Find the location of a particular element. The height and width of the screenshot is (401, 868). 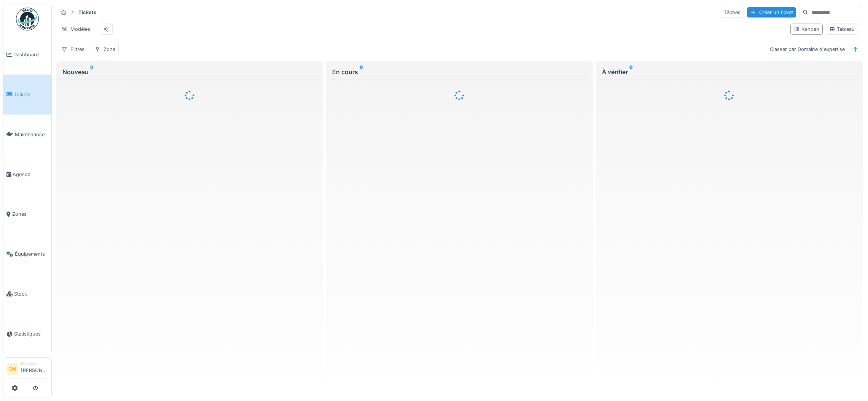

div: Classer par Domaine d'expertise is located at coordinates (807, 49).